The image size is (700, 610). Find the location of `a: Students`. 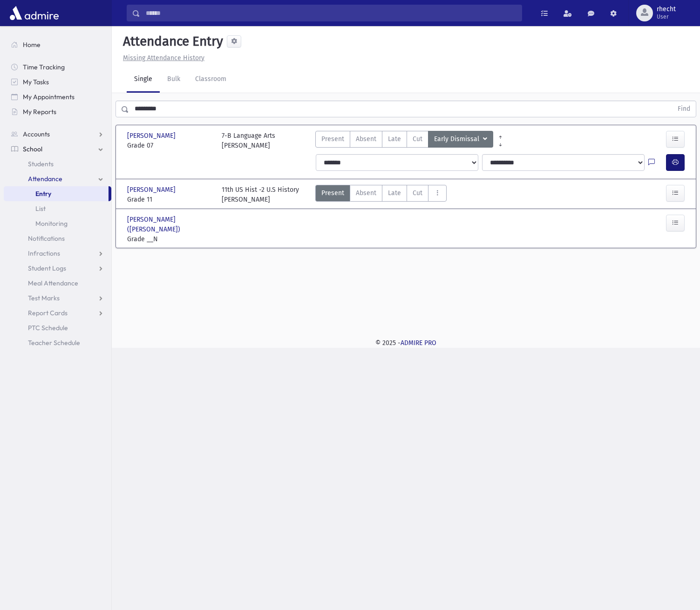

a: Students is located at coordinates (58, 164).